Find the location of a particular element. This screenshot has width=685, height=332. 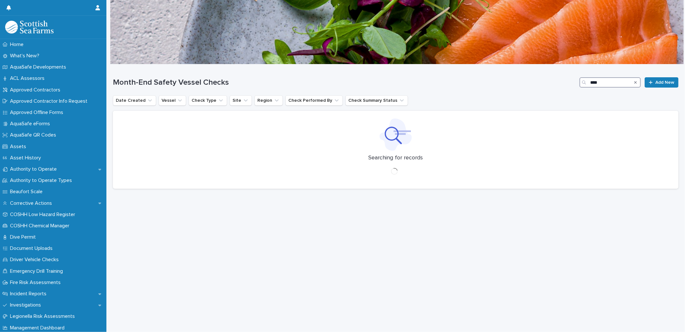

p: Home is located at coordinates (18, 44).